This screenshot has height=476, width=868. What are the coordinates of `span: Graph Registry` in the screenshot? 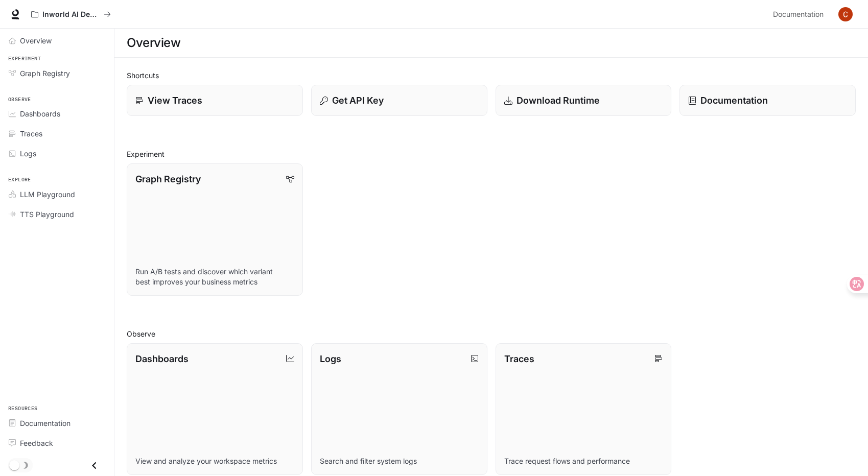 It's located at (45, 73).